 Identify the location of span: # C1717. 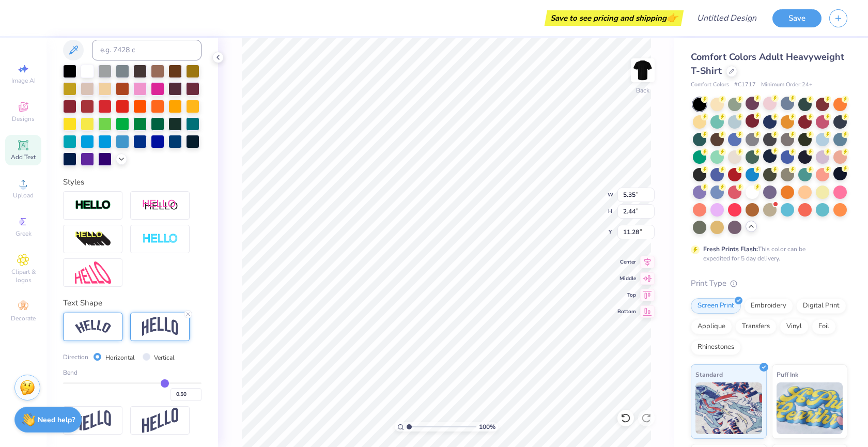
(746, 85).